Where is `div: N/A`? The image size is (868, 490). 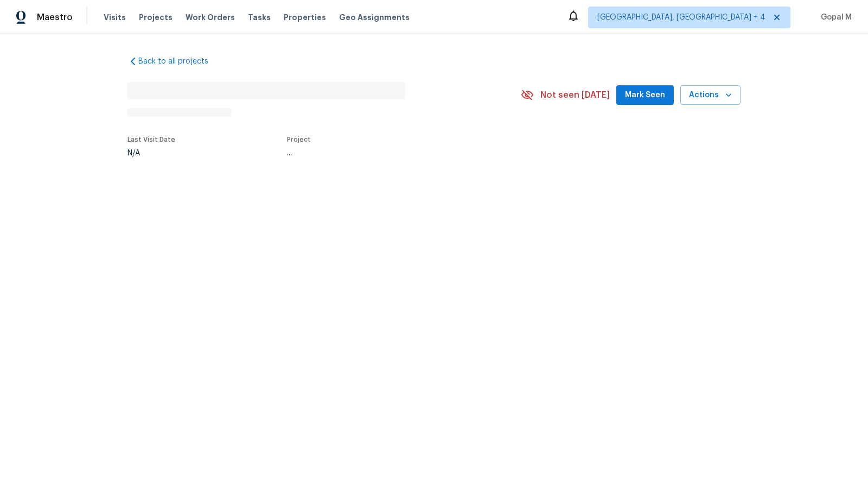
div: N/A is located at coordinates (152, 154).